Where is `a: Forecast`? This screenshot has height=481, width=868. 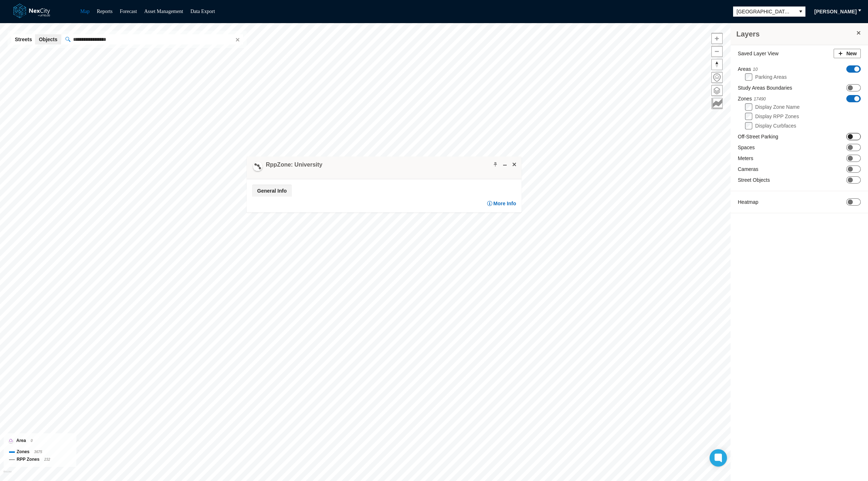
a: Forecast is located at coordinates (128, 11).